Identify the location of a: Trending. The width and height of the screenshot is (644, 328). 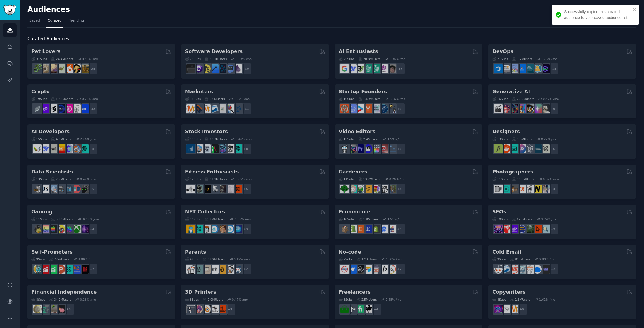
(76, 22).